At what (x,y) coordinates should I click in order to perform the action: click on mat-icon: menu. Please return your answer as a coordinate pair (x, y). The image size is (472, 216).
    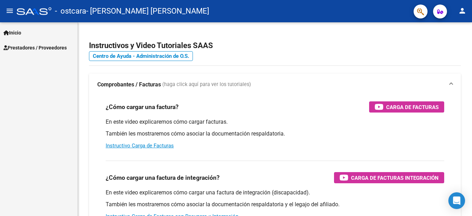
    Looking at the image, I should click on (10, 11).